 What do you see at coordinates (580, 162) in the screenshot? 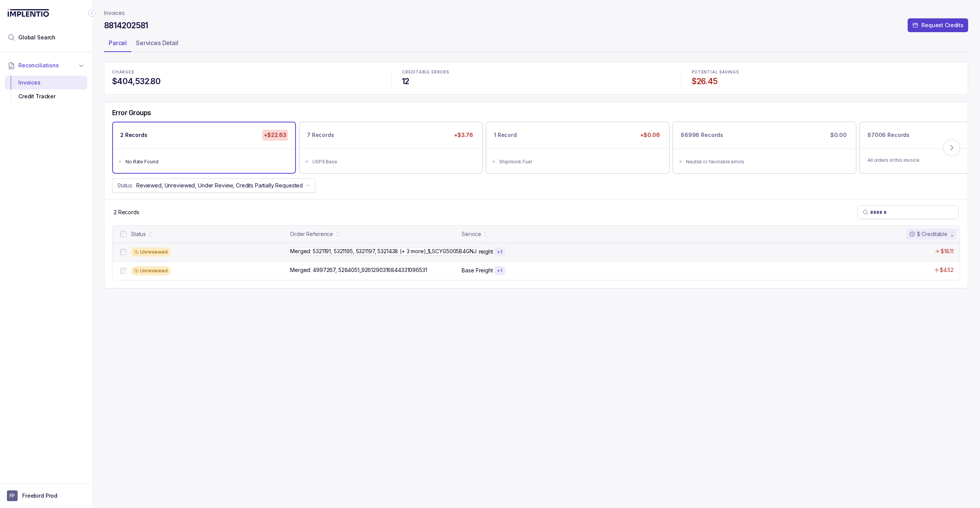
I see `div: Shipmonk Fuel` at bounding box center [580, 162].